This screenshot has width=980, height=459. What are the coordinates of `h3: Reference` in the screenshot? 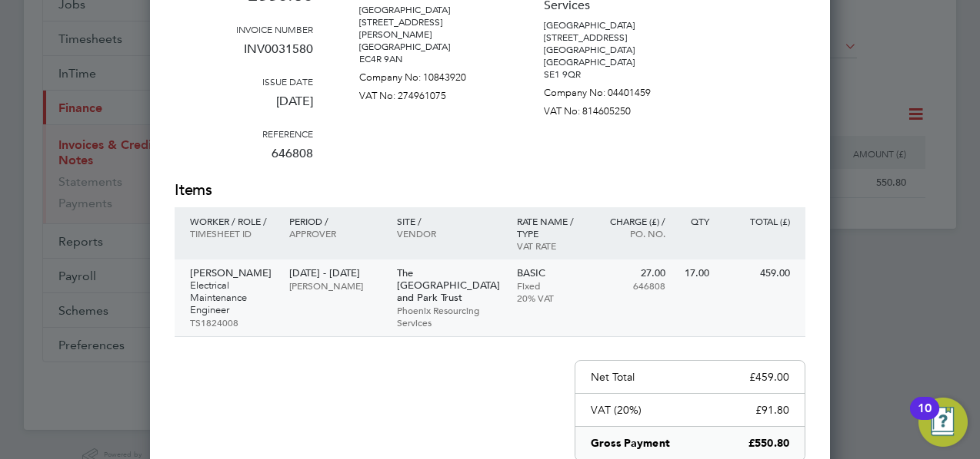 It's located at (244, 134).